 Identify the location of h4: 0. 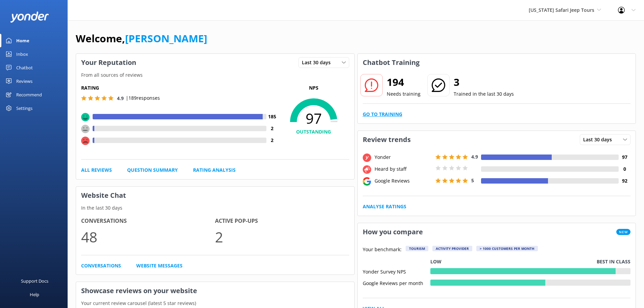
(624, 169).